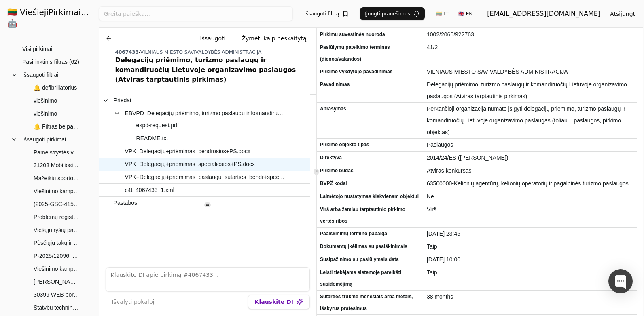 The height and width of the screenshot is (316, 644). What do you see at coordinates (214, 70) in the screenshot?
I see `div: Delegacijų priėmimo, turizmo paslaugų ir komandiruočių Lietuvoje organizavimo paslaugos (Atviras ...` at bounding box center [214, 70].